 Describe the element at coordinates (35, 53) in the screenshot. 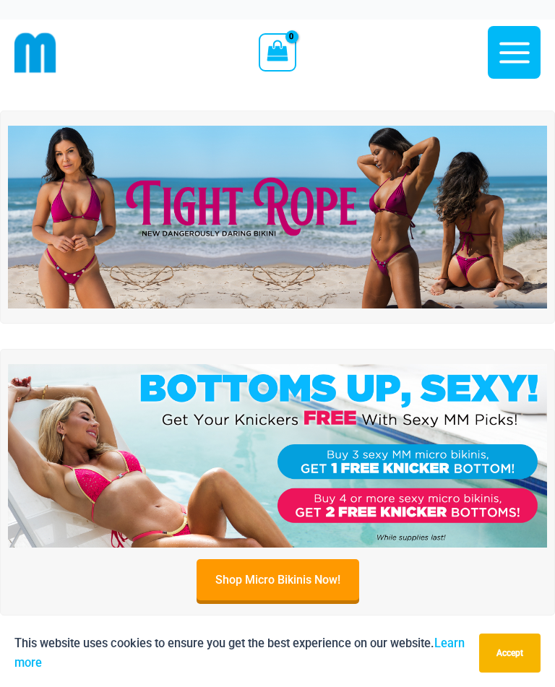

I see `img: cropped mm emblem` at that location.